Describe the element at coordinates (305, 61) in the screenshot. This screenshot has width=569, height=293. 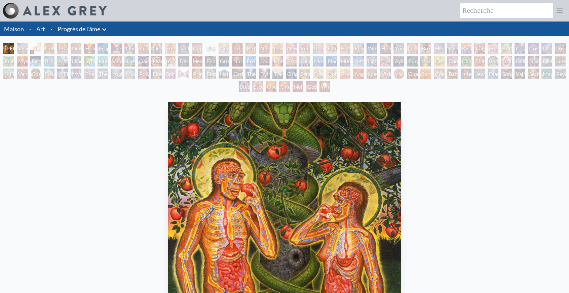
I see `div: Glimpsing the Empyrean` at that location.